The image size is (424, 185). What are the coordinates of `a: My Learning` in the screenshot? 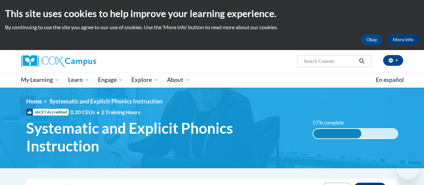 It's located at (40, 80).